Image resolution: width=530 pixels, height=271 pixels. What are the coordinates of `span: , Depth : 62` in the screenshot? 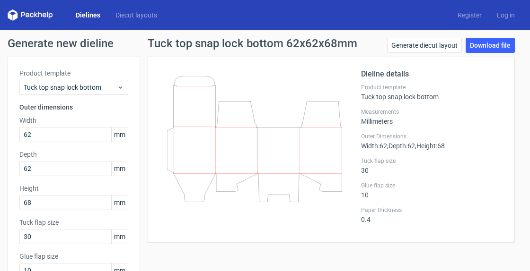 It's located at (401, 146).